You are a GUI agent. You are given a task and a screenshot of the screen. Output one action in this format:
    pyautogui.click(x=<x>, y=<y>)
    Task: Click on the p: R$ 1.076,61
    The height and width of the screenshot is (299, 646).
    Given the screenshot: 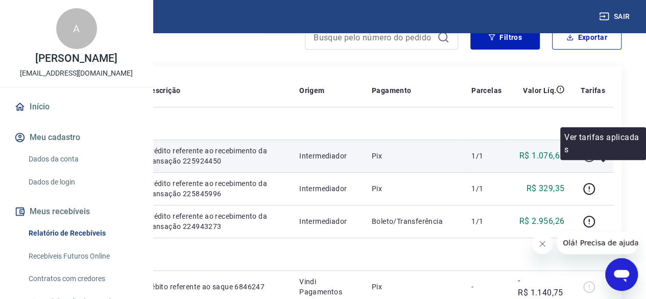 What is the action you would take?
    pyautogui.click(x=542, y=156)
    